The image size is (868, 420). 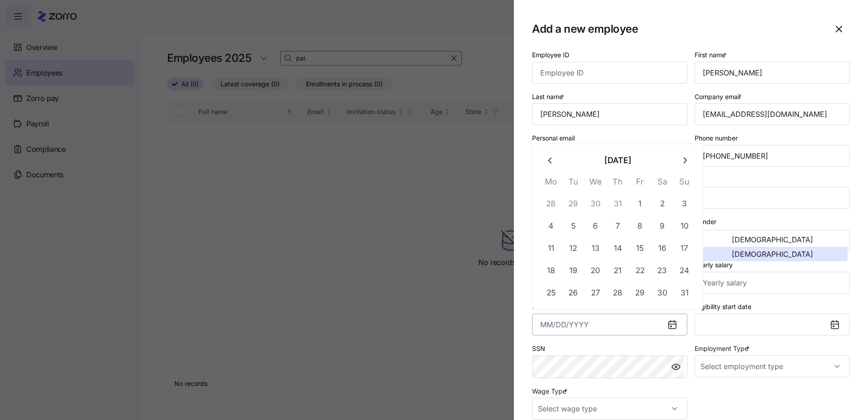 What do you see at coordinates (685, 293) in the screenshot?
I see `button: 31 August 2025` at bounding box center [685, 293].